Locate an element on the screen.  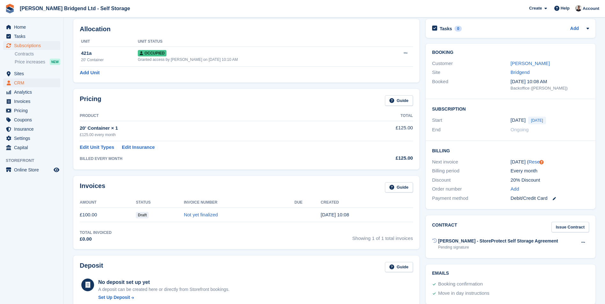
img: stora-icon-8386f47178a22dfd0bd8f6a31ec36ba5ce8667c1dd55bd0f319d3a0aa187defe.svg is located at coordinates (10, 9).